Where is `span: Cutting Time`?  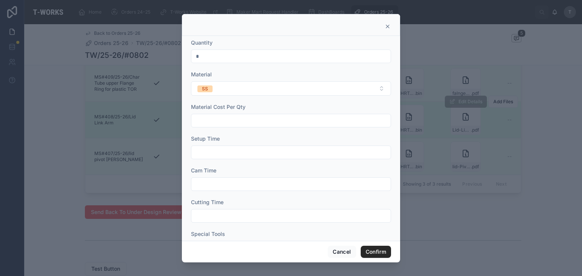
span: Cutting Time is located at coordinates (207, 202).